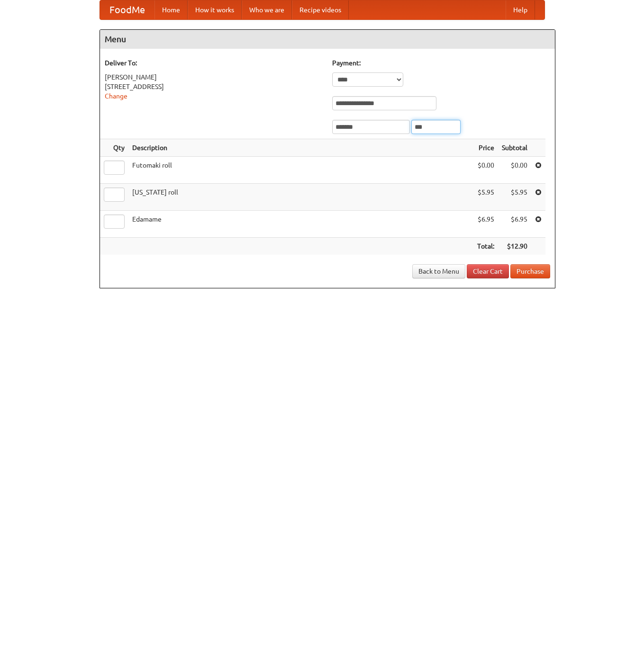  I want to click on th: Subtotal, so click(514, 148).